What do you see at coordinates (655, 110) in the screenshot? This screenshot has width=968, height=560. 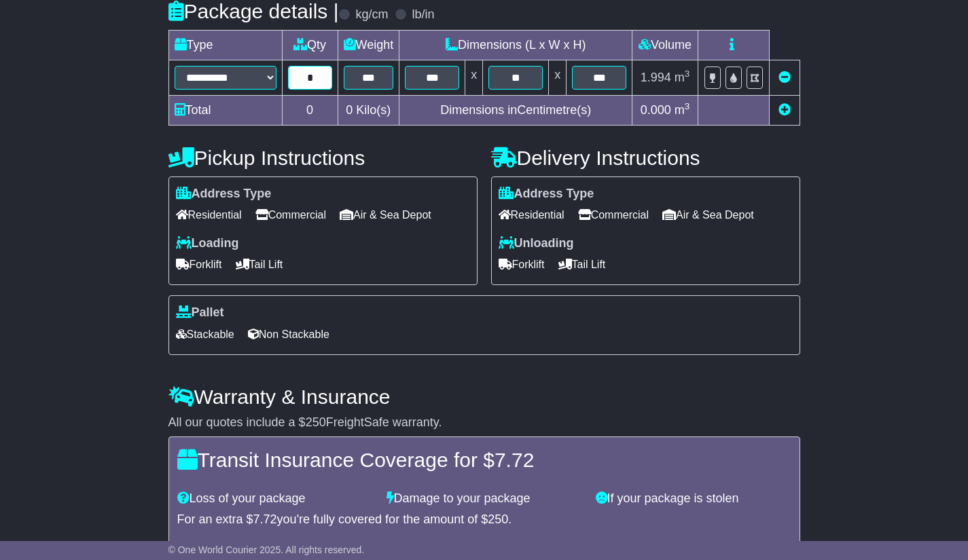 I see `span: 0.000` at bounding box center [655, 110].